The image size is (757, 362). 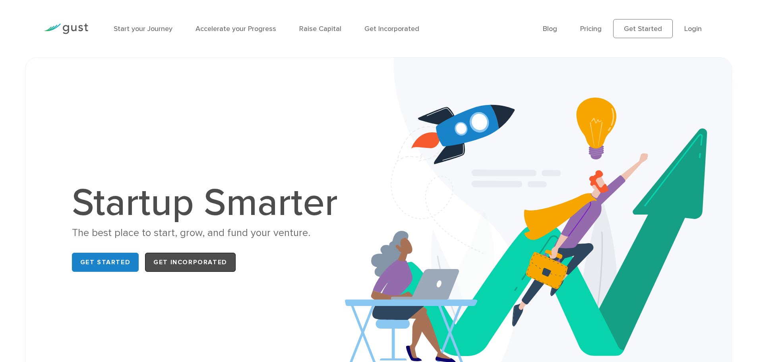 What do you see at coordinates (693, 29) in the screenshot?
I see `a: Login` at bounding box center [693, 29].